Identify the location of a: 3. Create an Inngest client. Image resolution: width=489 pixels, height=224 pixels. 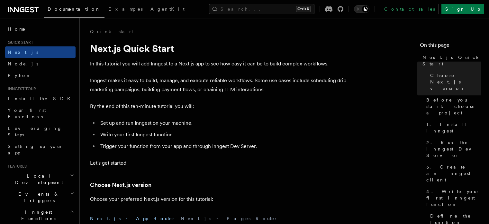
(453, 173).